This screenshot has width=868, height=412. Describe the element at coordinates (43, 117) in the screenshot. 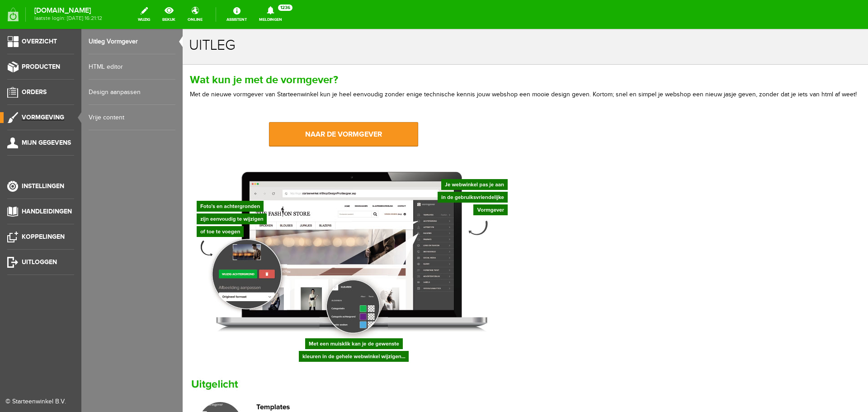

I see `span: Vormgeving` at that location.